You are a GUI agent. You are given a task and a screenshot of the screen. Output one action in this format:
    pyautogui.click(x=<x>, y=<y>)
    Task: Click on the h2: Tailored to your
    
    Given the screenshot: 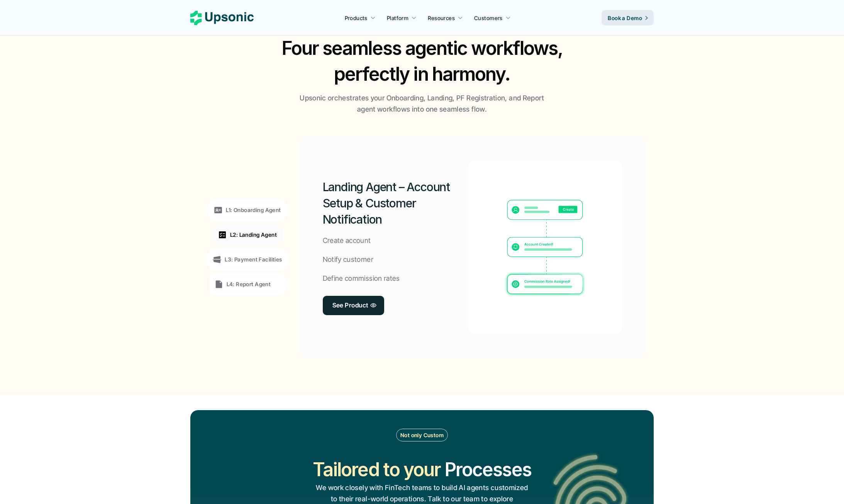 What is the action you would take?
    pyautogui.click(x=376, y=469)
    